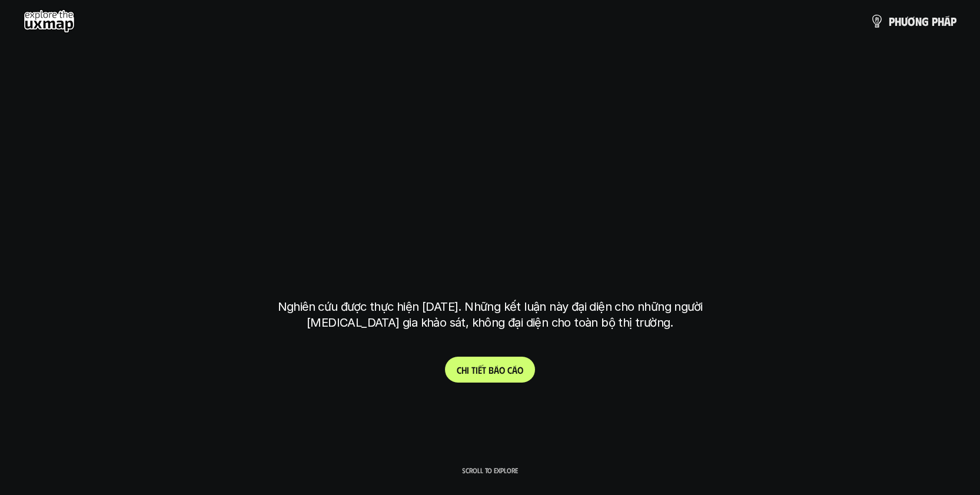 The image size is (980, 495). I want to click on span: n, so click(918, 21).